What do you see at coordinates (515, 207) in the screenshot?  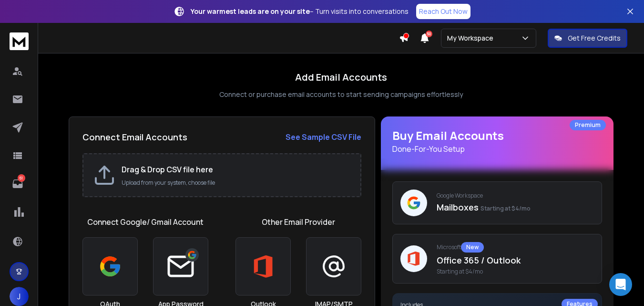 I see `p: Mailboxes` at bounding box center [515, 207].